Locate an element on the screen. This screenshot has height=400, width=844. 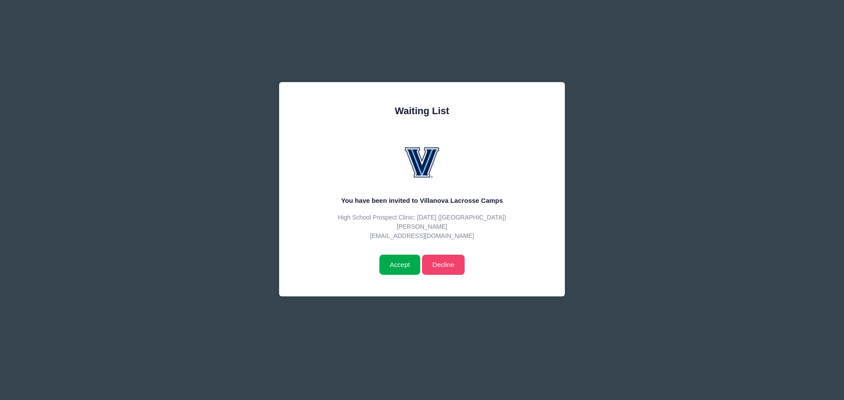
h5: You have been invited to Villanova Lacrosse Camps is located at coordinates (422, 201).